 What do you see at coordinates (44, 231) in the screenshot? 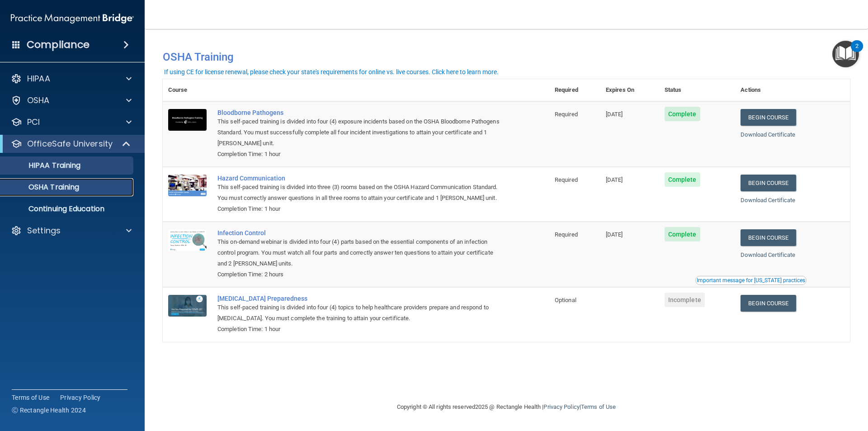
I see `p: Settings` at bounding box center [44, 231].